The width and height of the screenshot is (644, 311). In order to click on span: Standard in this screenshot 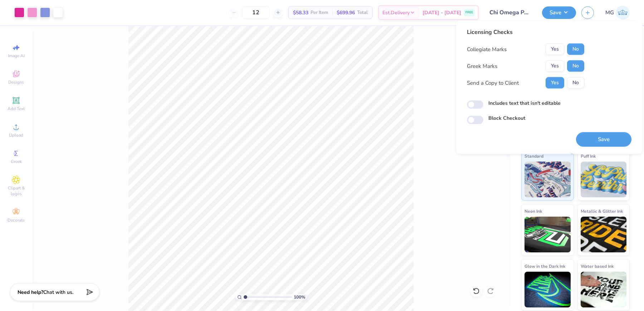, I will do `click(534, 156)`.